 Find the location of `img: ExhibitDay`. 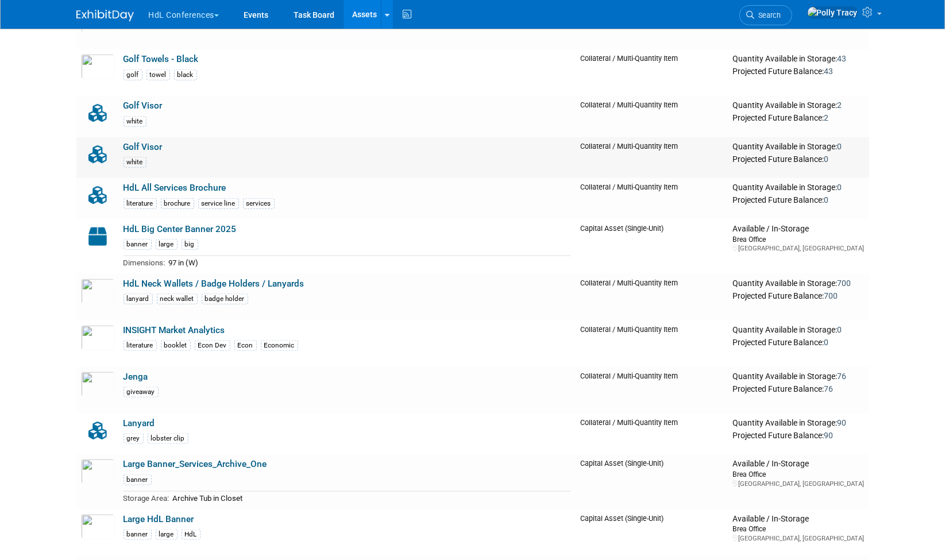

img: ExhibitDay is located at coordinates (105, 15).